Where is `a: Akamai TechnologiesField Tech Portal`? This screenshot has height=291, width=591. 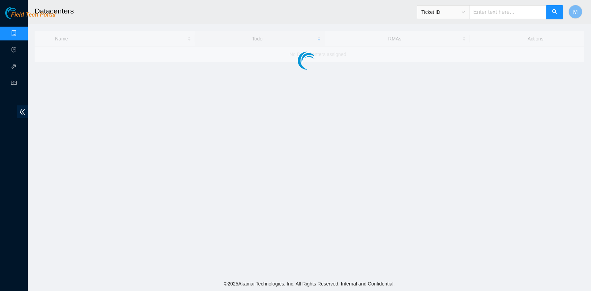
a: Akamai TechnologiesField Tech Portal is located at coordinates (30, 17).